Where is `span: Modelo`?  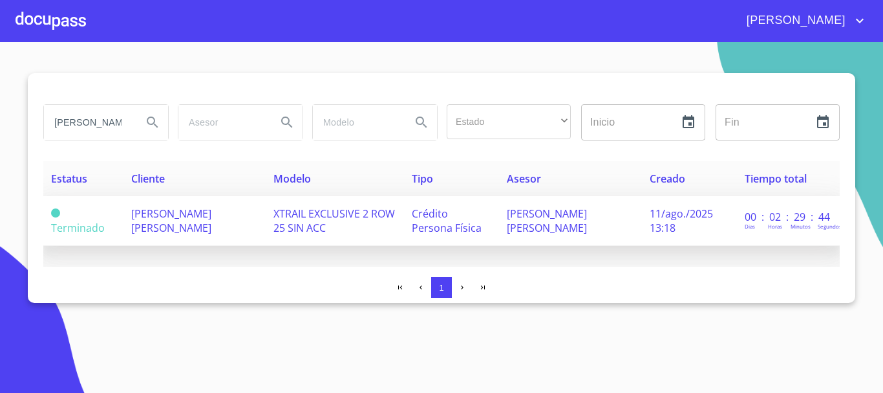 span: Modelo is located at coordinates (292, 178).